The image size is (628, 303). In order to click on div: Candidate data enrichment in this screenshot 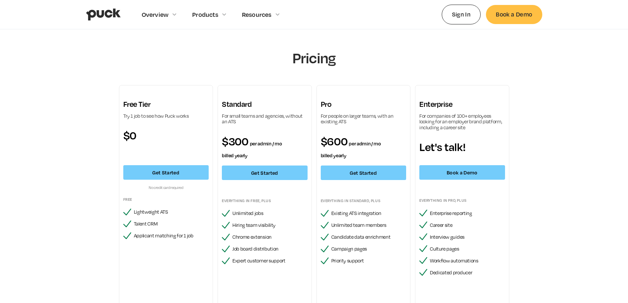, I will do `click(369, 237)`.